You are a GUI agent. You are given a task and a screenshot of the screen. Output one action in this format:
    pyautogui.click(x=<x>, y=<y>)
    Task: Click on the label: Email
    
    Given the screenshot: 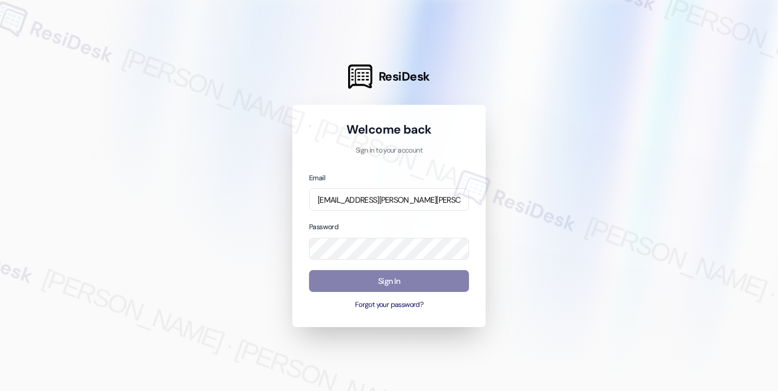 What is the action you would take?
    pyautogui.click(x=317, y=178)
    